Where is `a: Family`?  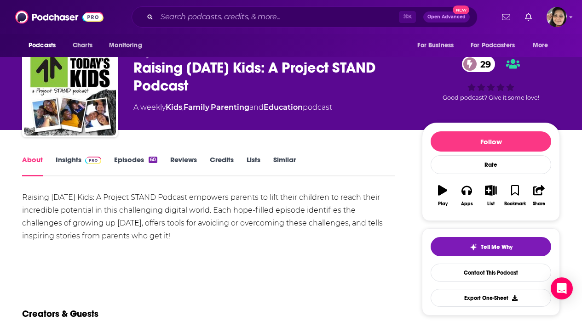 a: Family is located at coordinates (196, 107).